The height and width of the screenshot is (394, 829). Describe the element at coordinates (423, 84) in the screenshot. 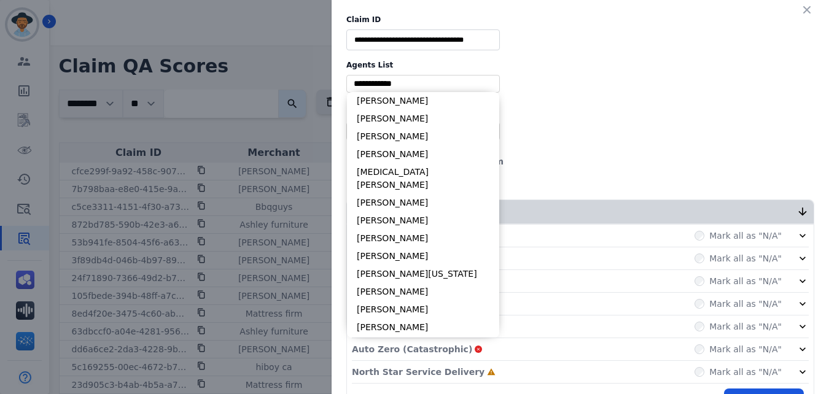

I see `ul: selected options` at that location.